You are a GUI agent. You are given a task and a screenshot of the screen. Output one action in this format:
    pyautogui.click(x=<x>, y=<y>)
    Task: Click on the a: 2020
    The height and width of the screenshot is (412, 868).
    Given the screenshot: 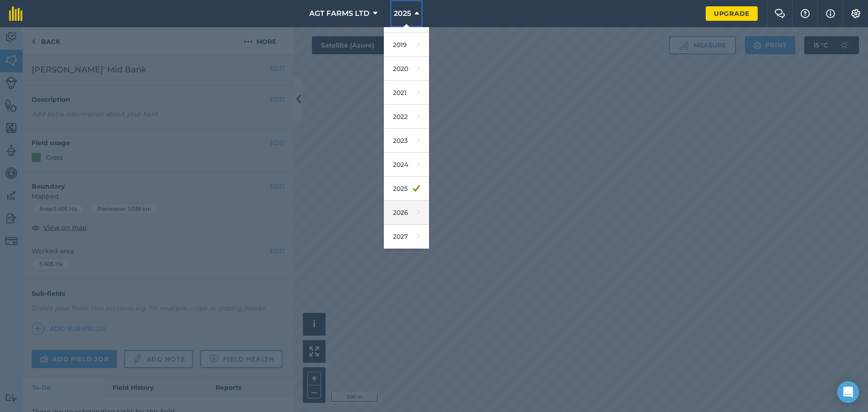 What is the action you would take?
    pyautogui.click(x=407, y=68)
    